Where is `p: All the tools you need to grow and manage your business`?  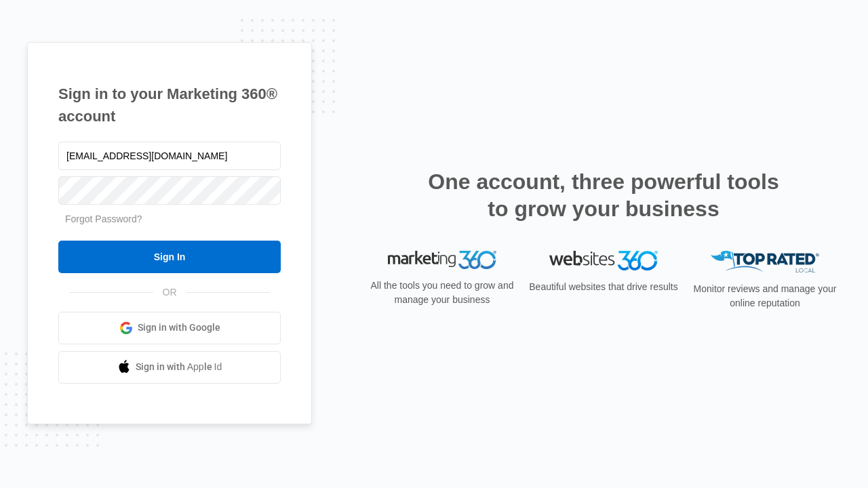 p: All the tools you need to grow and manage your business is located at coordinates (442, 293).